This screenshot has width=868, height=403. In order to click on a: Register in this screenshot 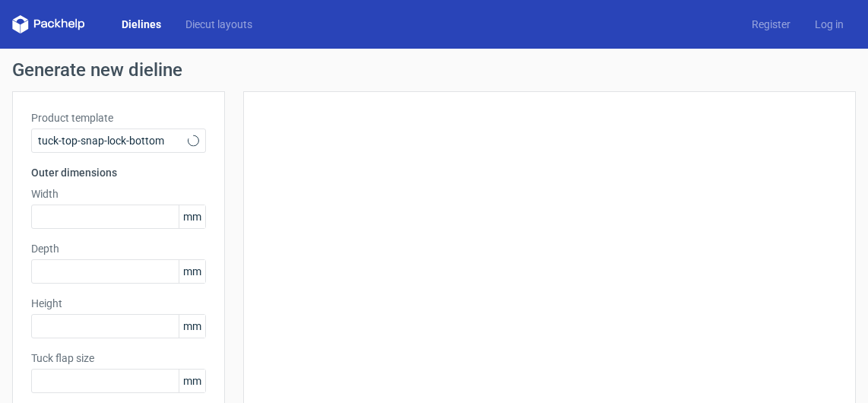, I will do `click(771, 24)`.